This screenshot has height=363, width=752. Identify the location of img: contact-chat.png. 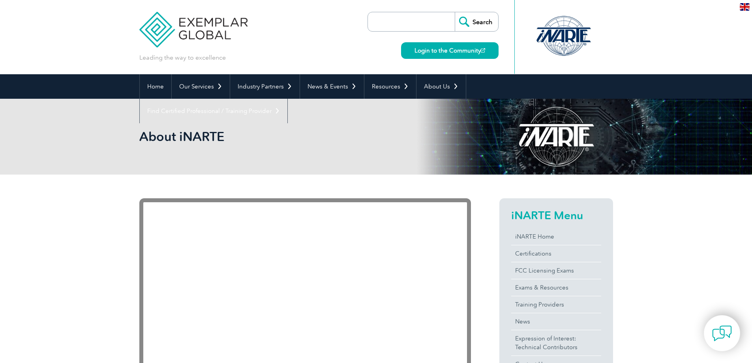
(722, 333).